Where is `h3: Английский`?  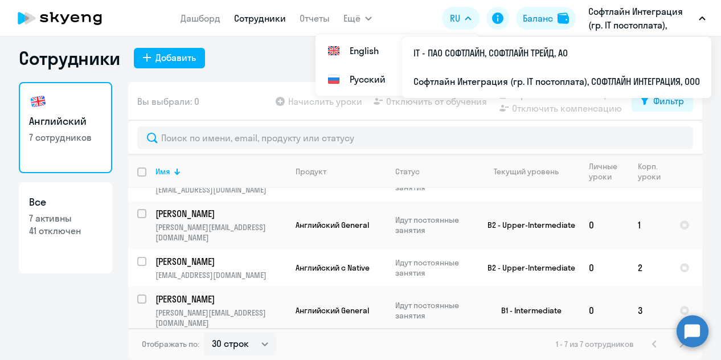
h3: Английский is located at coordinates (66, 121).